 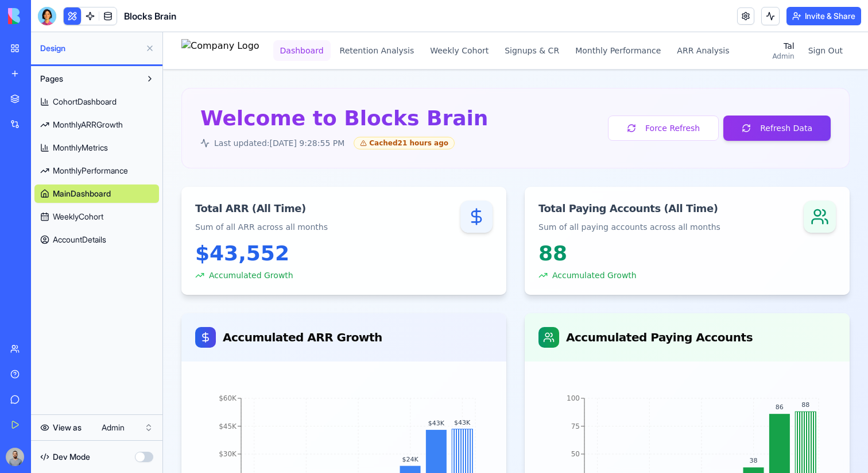 I want to click on img: image_123650291_bsq8ao.jpg, so click(x=15, y=456).